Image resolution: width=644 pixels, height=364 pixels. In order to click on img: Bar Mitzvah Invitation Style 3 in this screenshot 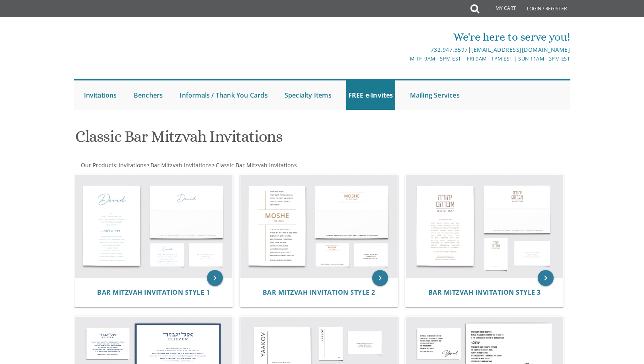, I will do `click(485, 227)`.